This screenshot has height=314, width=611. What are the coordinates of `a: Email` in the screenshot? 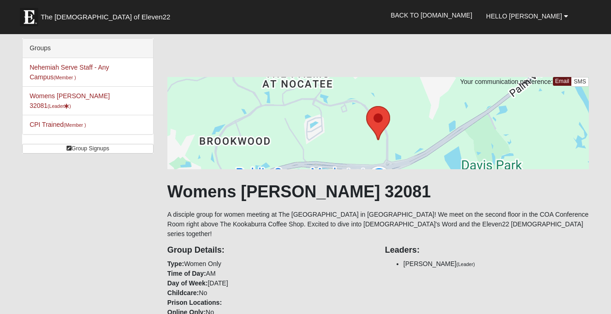 It's located at (562, 81).